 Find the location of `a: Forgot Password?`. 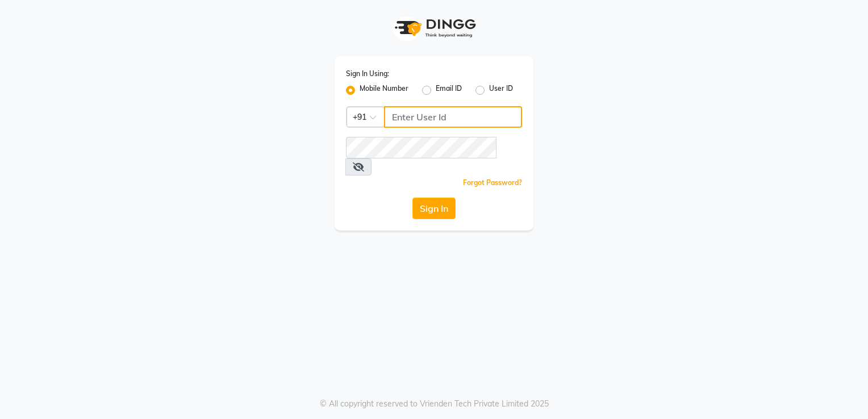

a: Forgot Password? is located at coordinates (492, 183).